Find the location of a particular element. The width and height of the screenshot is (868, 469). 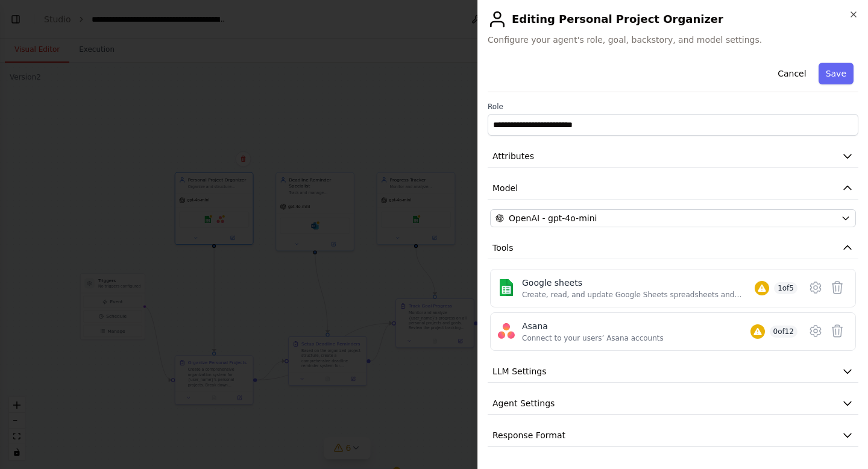

span: LLM Settings is located at coordinates (520, 372).